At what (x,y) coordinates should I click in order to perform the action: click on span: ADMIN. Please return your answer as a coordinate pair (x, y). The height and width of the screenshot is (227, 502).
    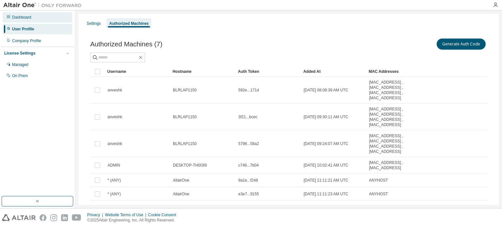
    Looking at the image, I should click on (114, 166).